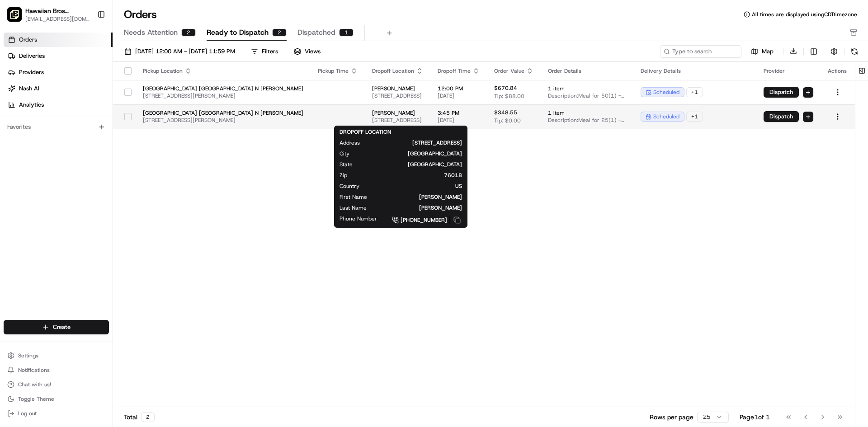 Image resolution: width=868 pixels, height=427 pixels. Describe the element at coordinates (587, 96) in the screenshot. I see `span: Description: Meal for 50(1) - $550.0` at that location.